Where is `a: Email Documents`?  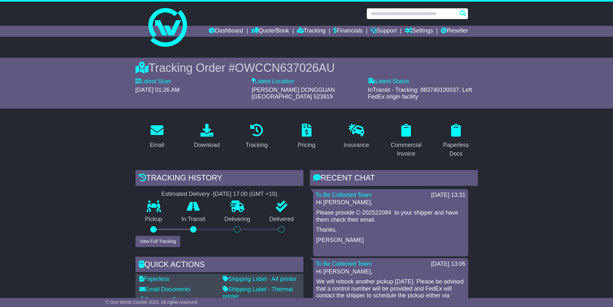
a: Email Documents is located at coordinates (165, 289).